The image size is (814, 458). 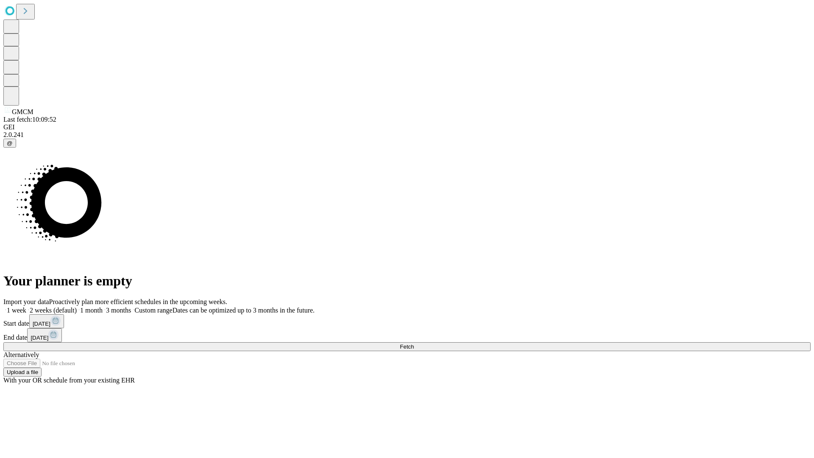 I want to click on span: 1 week, so click(x=17, y=310).